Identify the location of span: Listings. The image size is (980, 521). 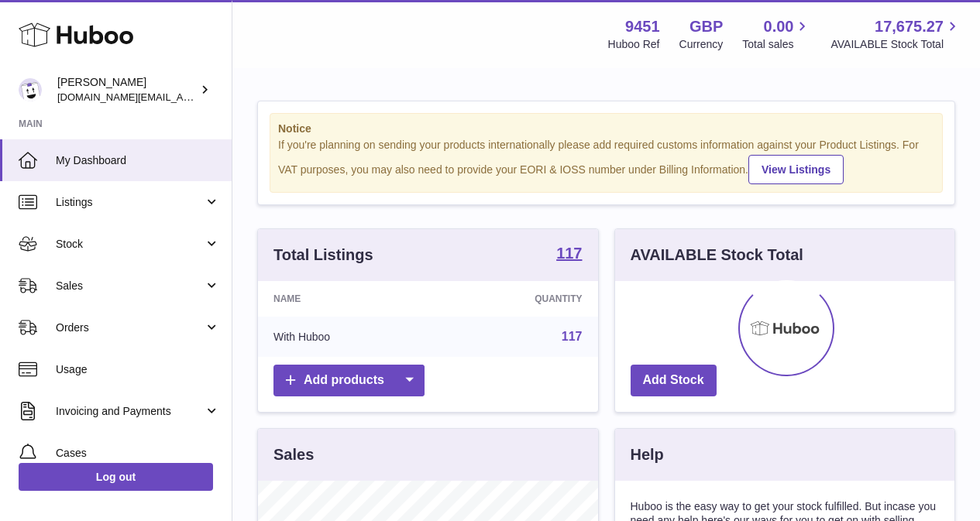
(129, 202).